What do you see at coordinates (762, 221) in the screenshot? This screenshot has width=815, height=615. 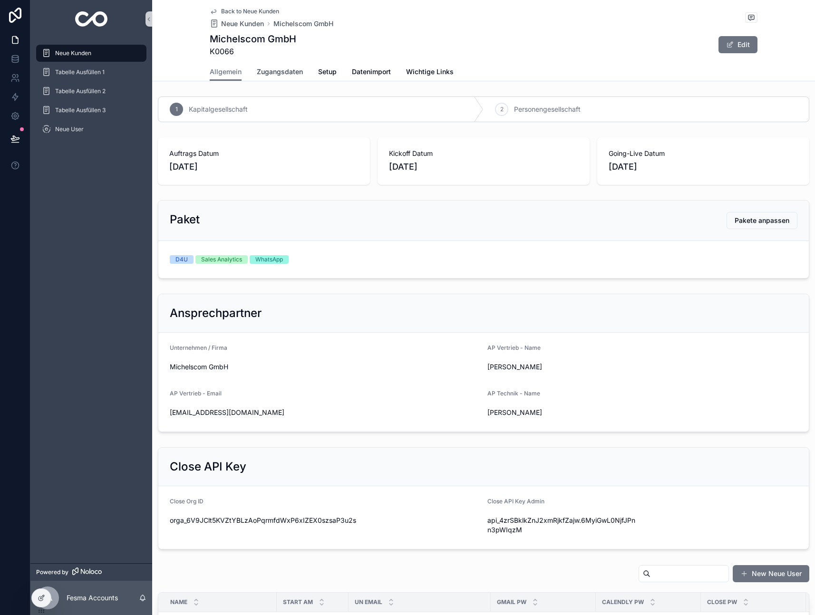 I see `button: Pakete anpassen` at bounding box center [762, 221].